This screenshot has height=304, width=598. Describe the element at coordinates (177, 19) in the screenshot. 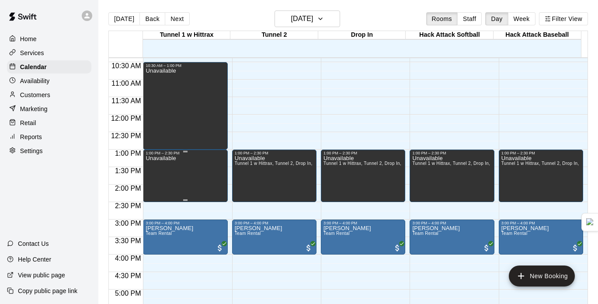

I see `button: Next` at that location.